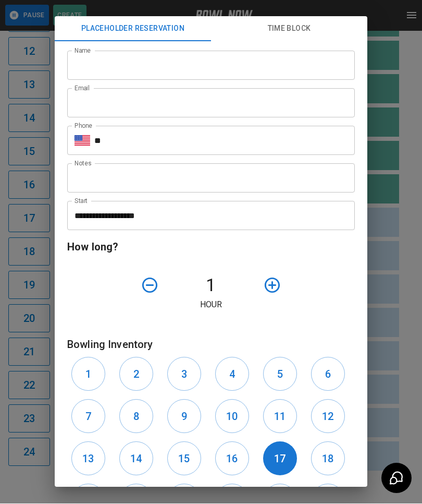 The height and width of the screenshot is (504, 422). I want to click on h6: 6, so click(328, 374).